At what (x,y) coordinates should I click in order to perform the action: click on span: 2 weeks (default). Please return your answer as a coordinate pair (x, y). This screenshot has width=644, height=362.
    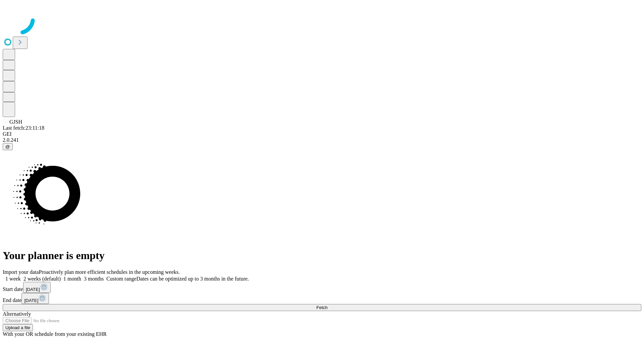
    Looking at the image, I should click on (42, 278).